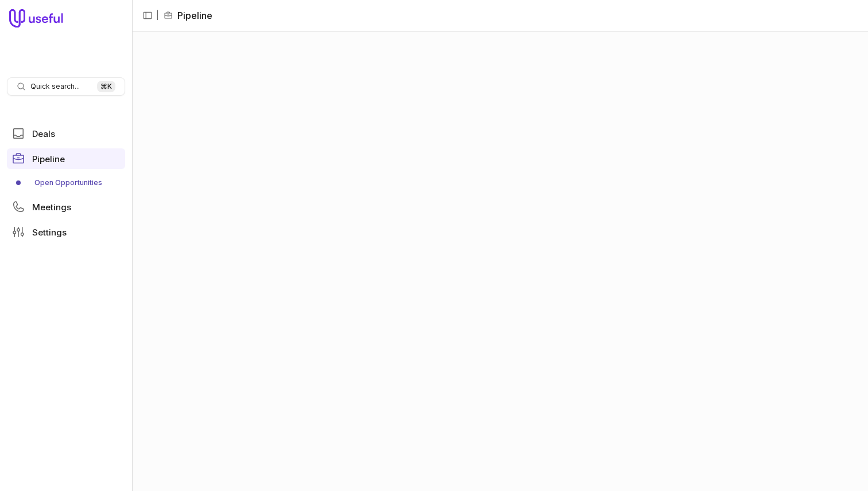 This screenshot has height=491, width=868. I want to click on span: Deals, so click(44, 134).